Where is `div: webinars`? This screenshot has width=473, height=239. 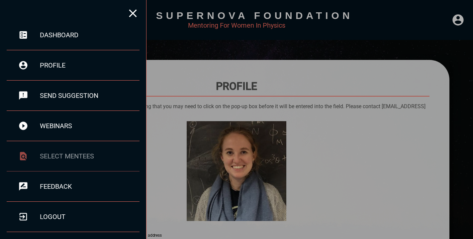 div: webinars is located at coordinates (90, 126).